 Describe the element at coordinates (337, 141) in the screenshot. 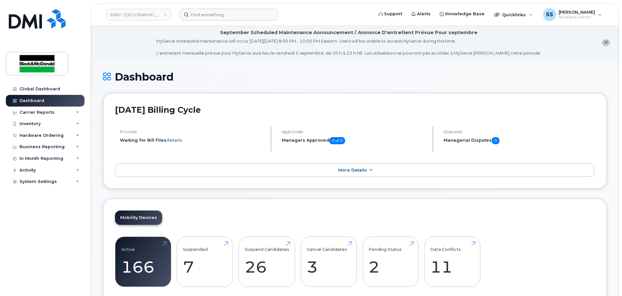

I see `span: 0 of 0` at that location.